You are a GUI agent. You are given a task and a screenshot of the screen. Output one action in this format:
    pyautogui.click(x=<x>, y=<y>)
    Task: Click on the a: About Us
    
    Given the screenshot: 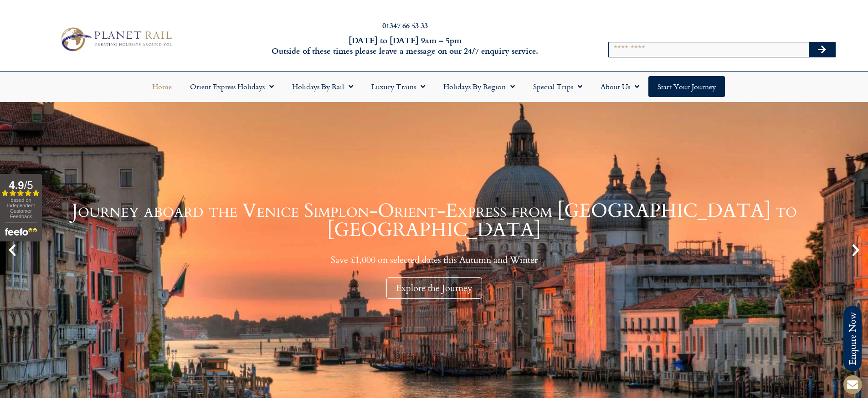 What is the action you would take?
    pyautogui.click(x=620, y=87)
    